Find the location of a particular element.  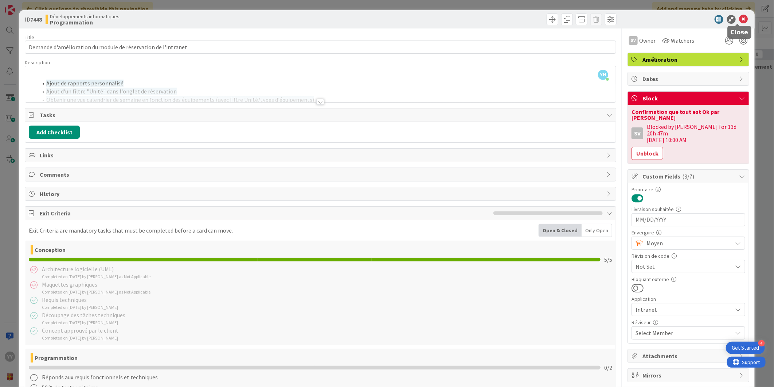

span: Mirrors is located at coordinates (690, 375).